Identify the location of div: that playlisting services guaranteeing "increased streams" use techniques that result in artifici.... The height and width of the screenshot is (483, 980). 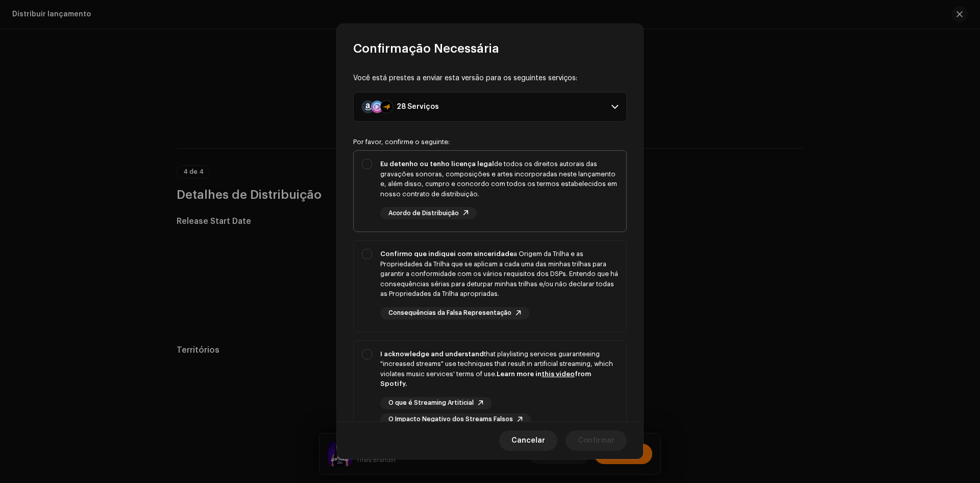
(500, 369).